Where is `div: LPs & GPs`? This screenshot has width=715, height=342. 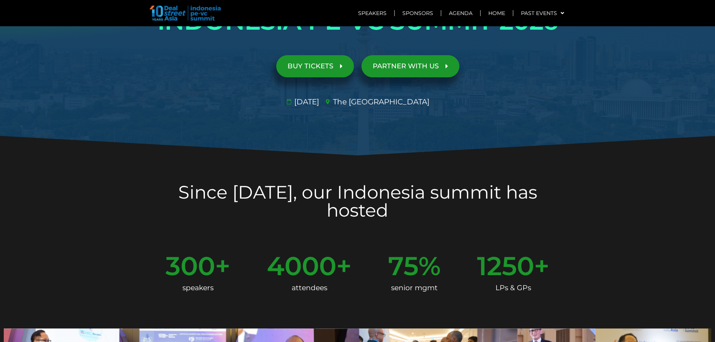 div: LPs & GPs is located at coordinates (513, 288).